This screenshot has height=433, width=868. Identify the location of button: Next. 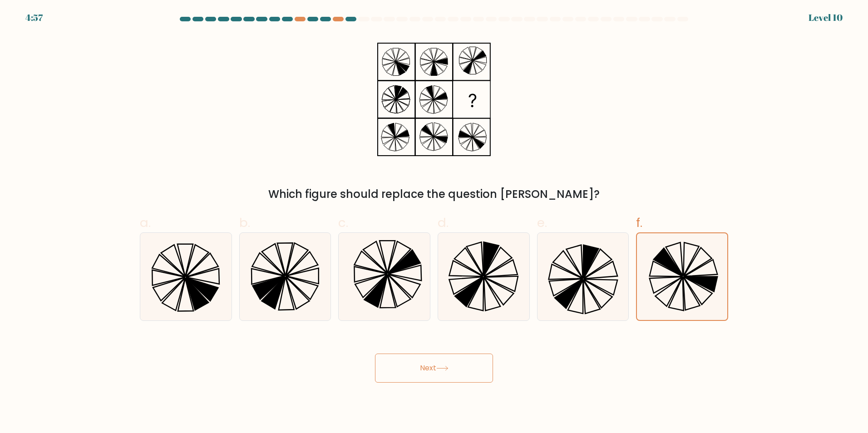
(434, 368).